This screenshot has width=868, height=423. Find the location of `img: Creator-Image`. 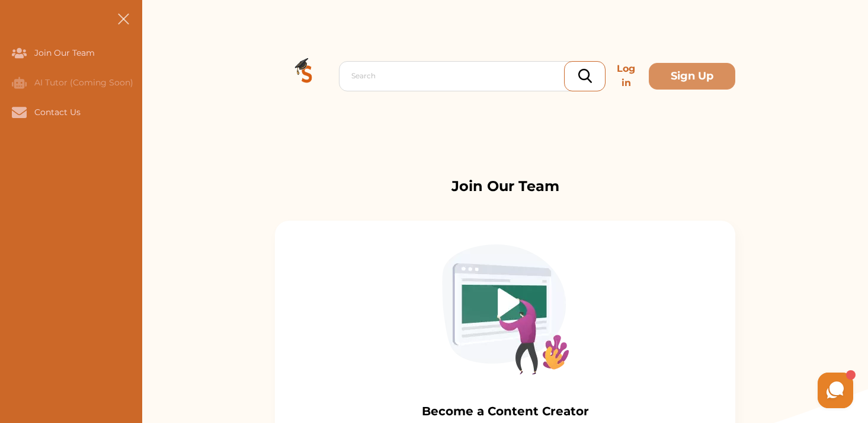

img: Creator-Image is located at coordinates (505, 309).